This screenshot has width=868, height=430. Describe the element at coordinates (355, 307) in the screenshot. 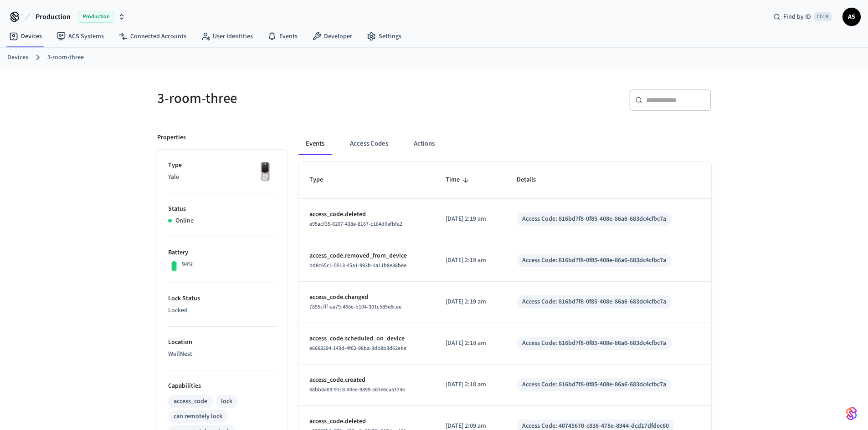

I see `span: 7895cfff-aa79-468e-b104-301c585e6cee` at that location.